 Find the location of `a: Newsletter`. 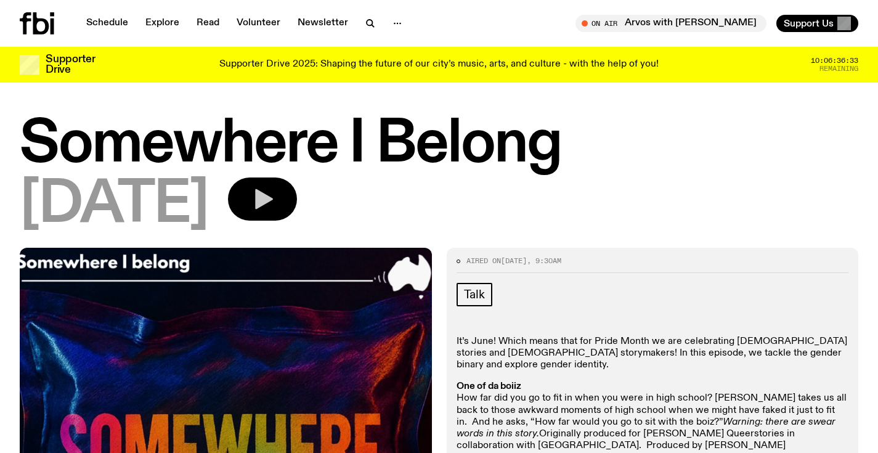

a: Newsletter is located at coordinates (323, 23).